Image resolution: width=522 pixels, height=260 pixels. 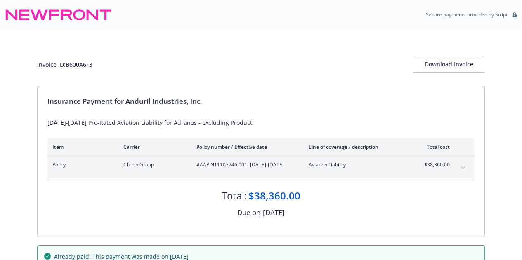 I want to click on button: Download Invoice, so click(x=448, y=64).